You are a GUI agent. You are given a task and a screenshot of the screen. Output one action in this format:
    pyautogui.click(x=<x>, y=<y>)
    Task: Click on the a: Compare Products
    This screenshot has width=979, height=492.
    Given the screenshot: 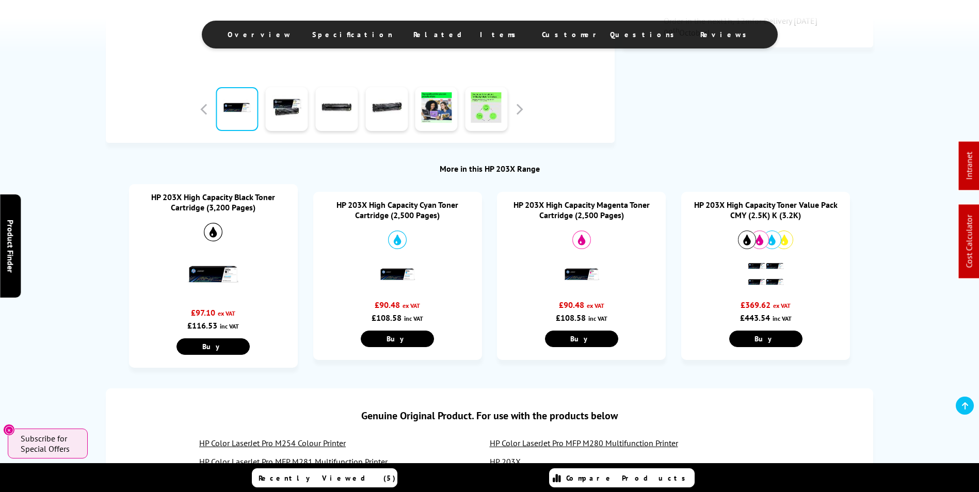 What is the action you would take?
    pyautogui.click(x=622, y=478)
    